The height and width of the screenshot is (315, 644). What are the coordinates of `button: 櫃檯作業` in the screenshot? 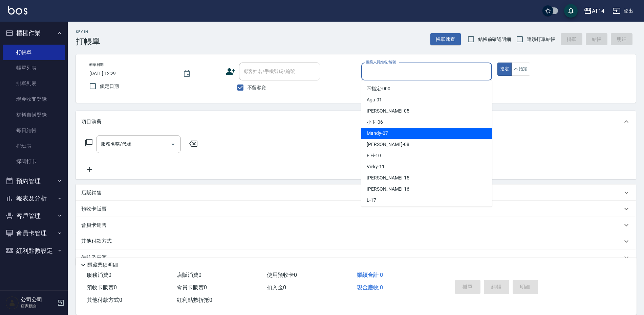 It's located at (34, 33).